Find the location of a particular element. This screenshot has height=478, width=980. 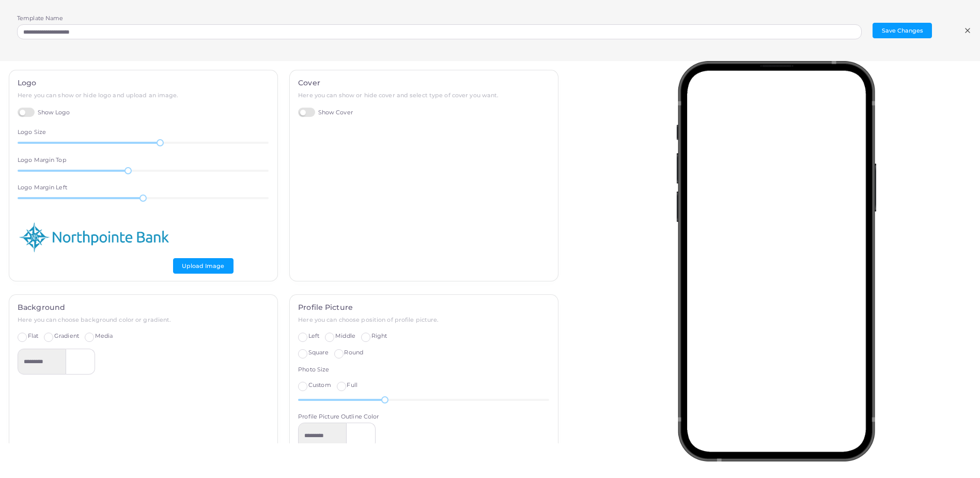

label: Profile Picture Outline Color is located at coordinates (338, 417).